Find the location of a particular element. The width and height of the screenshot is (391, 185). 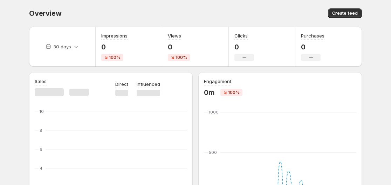

button: Create feed is located at coordinates (345, 13).